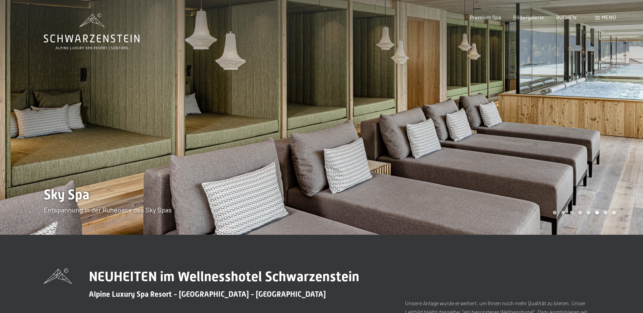  What do you see at coordinates (608, 17) in the screenshot?
I see `span: Menü` at bounding box center [608, 17].